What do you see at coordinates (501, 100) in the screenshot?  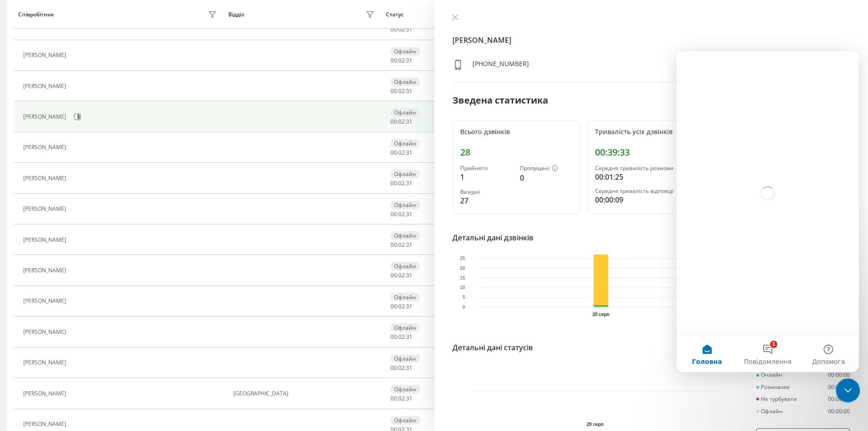 I see `div: Зведена статистика` at bounding box center [501, 100].